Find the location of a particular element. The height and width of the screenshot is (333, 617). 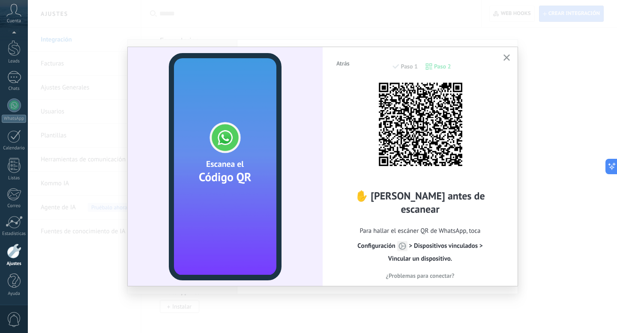

div: WhatsApp is located at coordinates (14, 119).